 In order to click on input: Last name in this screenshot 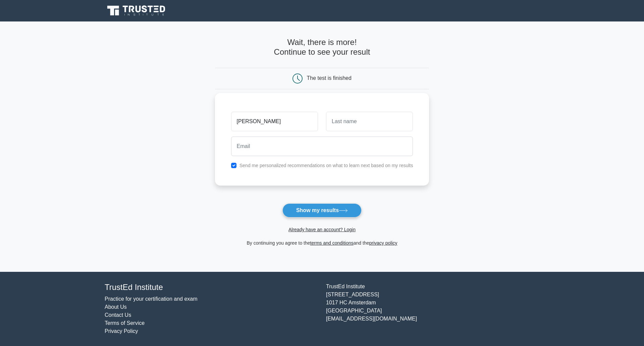, I will do `click(369, 121)`.